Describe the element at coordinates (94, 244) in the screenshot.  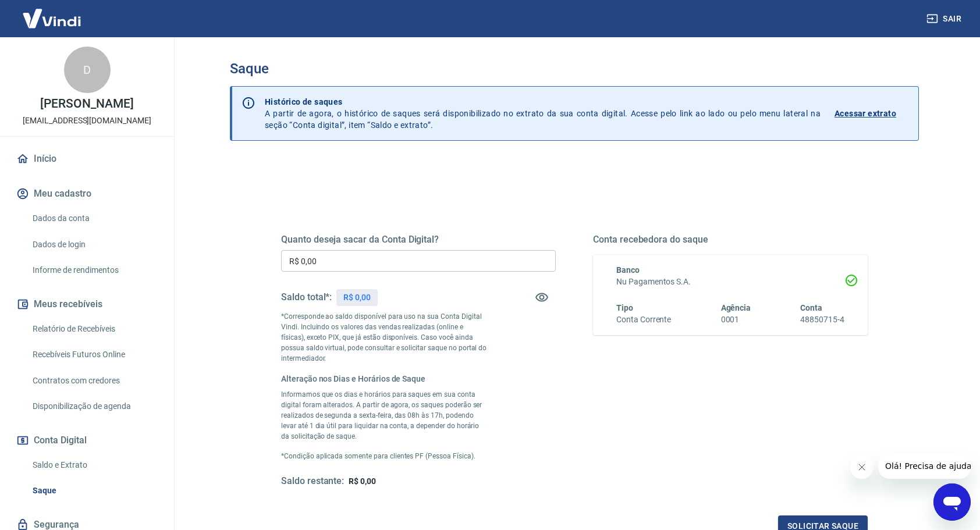
I see `a: Dados de login` at that location.